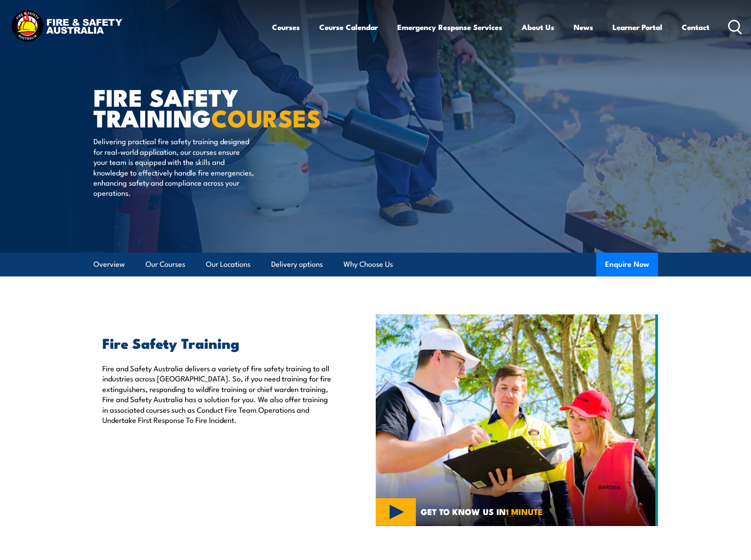  Describe the element at coordinates (297, 264) in the screenshot. I see `a: Delivery options` at that location.